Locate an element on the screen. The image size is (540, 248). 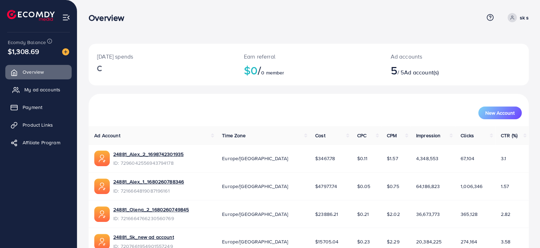
span: $1.57 is located at coordinates (393, 159).